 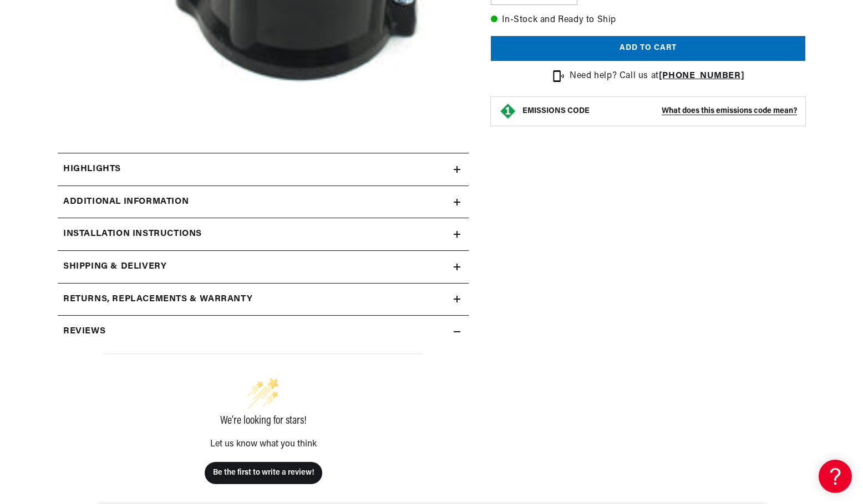 I want to click on button: EMISSIONS CODEWhat does this emissions code mean?, so click(x=659, y=112).